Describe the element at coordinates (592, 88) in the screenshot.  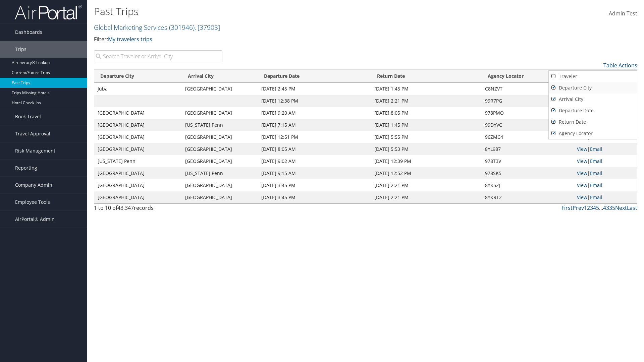
I see `a: Departure City` at that location.